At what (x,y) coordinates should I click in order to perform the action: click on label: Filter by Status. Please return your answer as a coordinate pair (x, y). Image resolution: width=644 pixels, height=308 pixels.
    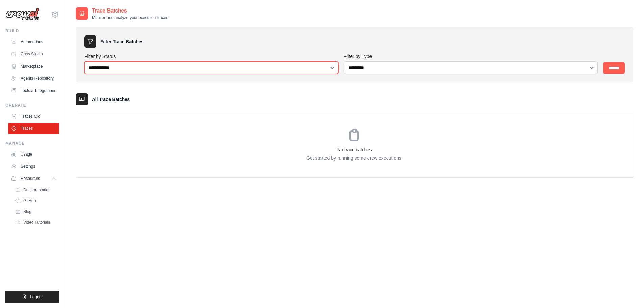
    Looking at the image, I should click on (211, 56).